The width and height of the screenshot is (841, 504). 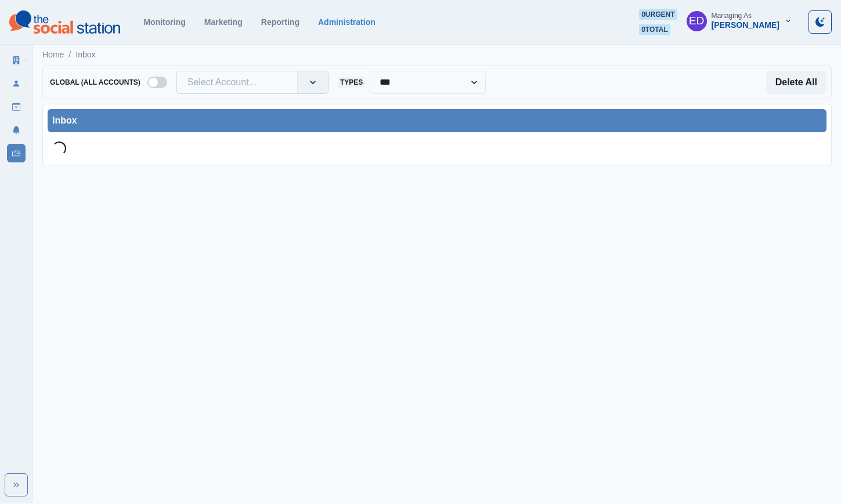 What do you see at coordinates (53, 54) in the screenshot?
I see `a: Home` at bounding box center [53, 54].